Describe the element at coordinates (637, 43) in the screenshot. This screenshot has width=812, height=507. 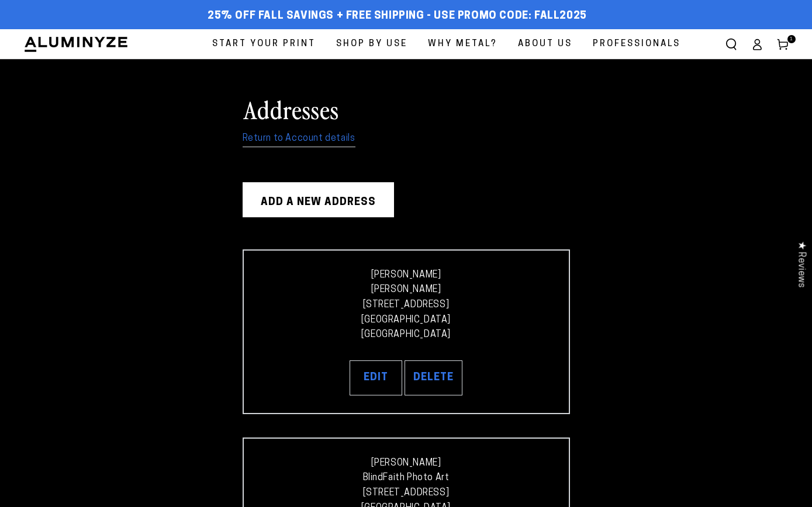
I see `a: Professionals` at that location.